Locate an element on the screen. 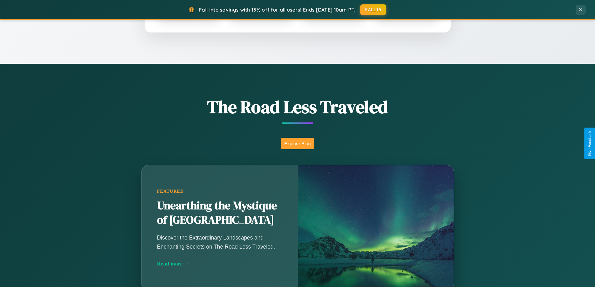  div: Featured is located at coordinates (220, 191).